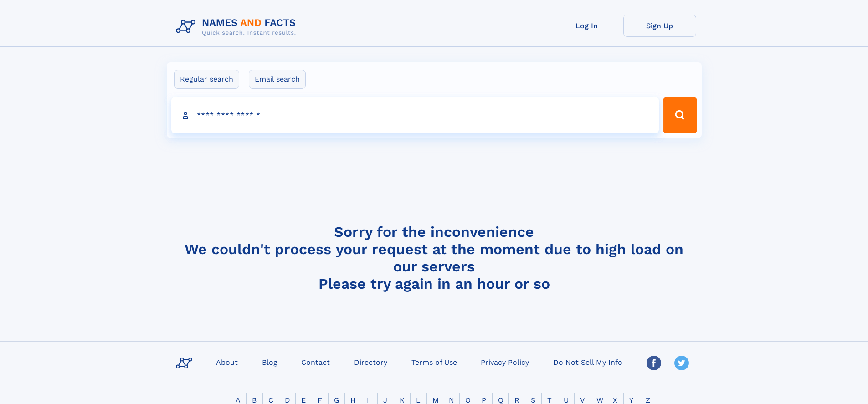 The height and width of the screenshot is (404, 868). I want to click on button: Search Button, so click(680, 115).